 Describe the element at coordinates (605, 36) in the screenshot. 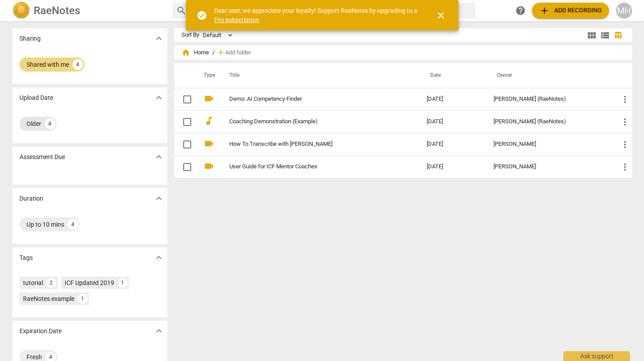

I see `span: view_list` at that location.